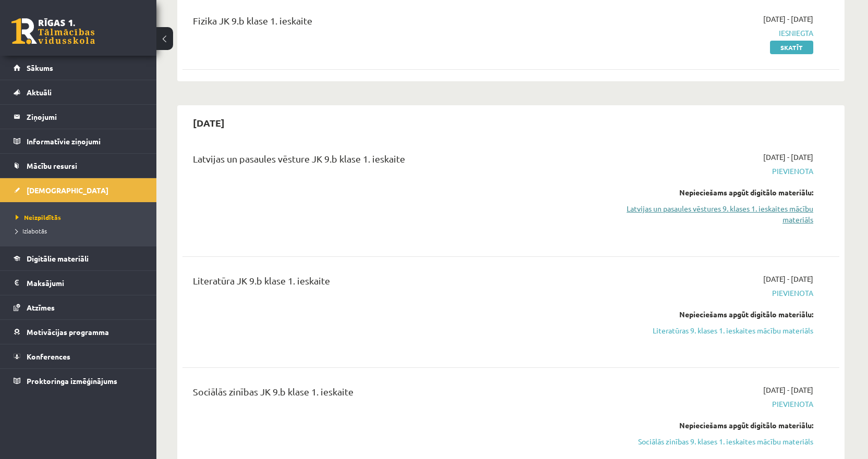  I want to click on a: Konferences, so click(78, 357).